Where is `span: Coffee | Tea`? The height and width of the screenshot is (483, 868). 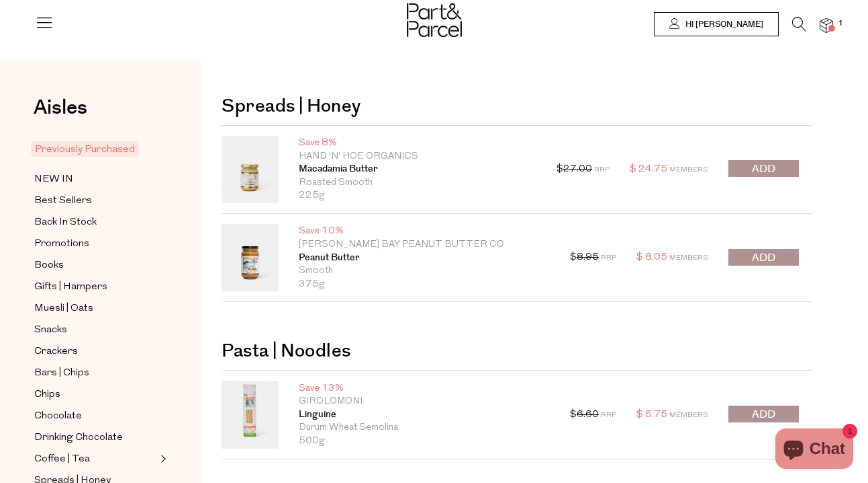
span: Coffee | Tea is located at coordinates (62, 459).